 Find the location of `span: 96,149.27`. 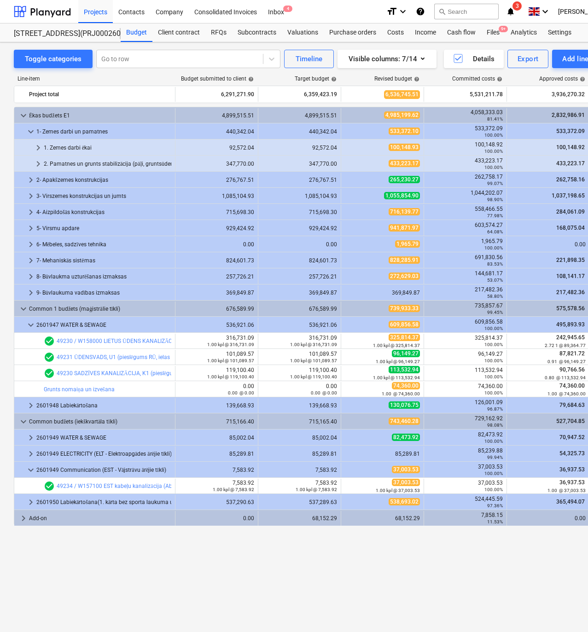

span: 96,149.27 is located at coordinates (405, 353).